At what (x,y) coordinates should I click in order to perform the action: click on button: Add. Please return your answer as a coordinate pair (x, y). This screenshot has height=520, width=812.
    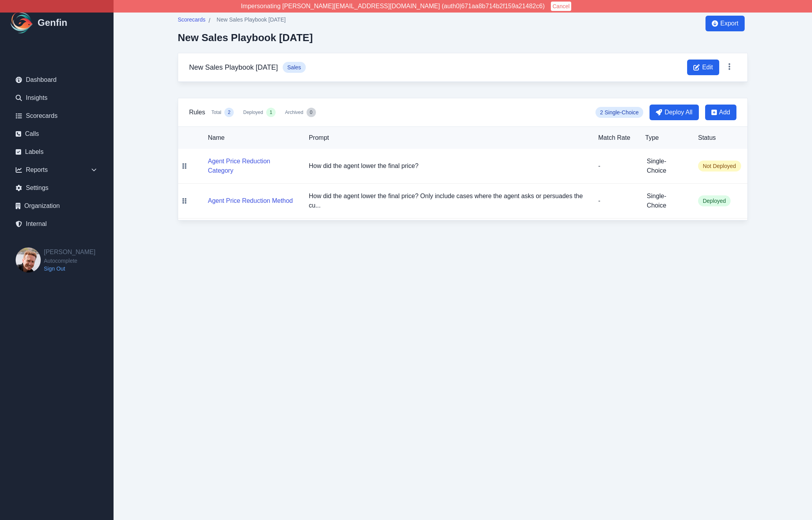
    Looking at the image, I should click on (721, 113).